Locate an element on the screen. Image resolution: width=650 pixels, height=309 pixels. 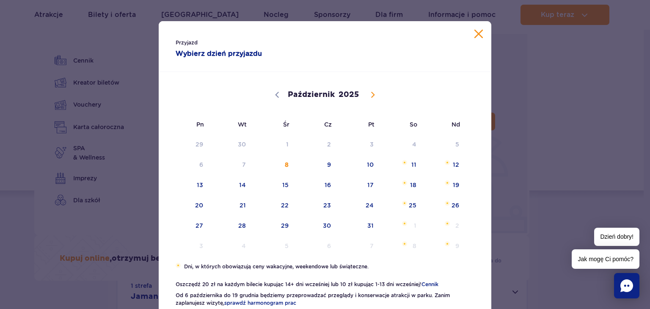
span: Listopad 2, 2025 is located at coordinates (445, 226).